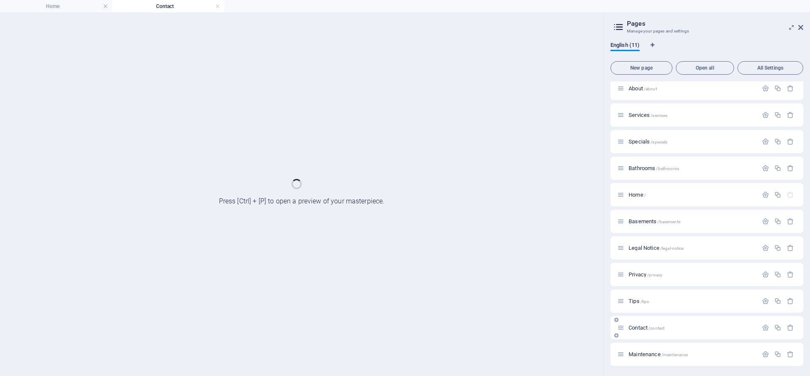 The height and width of the screenshot is (376, 810). I want to click on button: All Settings, so click(771, 68).